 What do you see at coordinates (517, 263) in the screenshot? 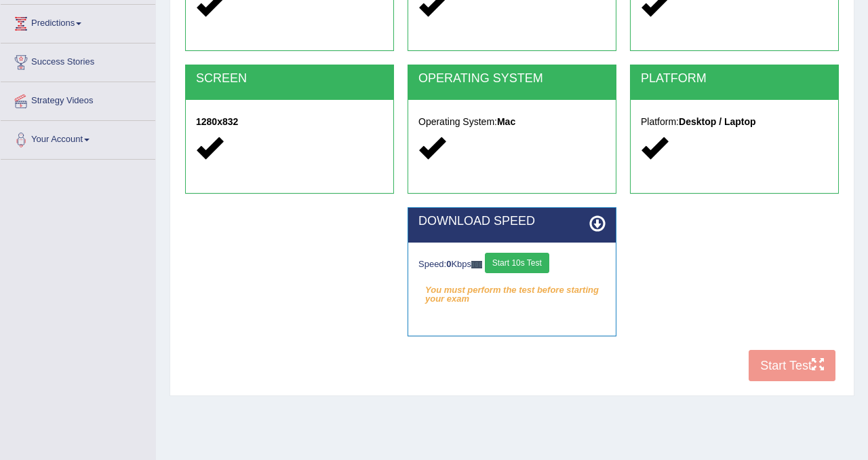
I see `button: Start 10s Test` at bounding box center [517, 263].